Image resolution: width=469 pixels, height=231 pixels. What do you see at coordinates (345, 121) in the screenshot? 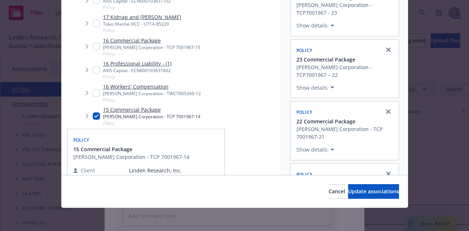
I see `button: 22 Commercial Package` at bounding box center [345, 121].